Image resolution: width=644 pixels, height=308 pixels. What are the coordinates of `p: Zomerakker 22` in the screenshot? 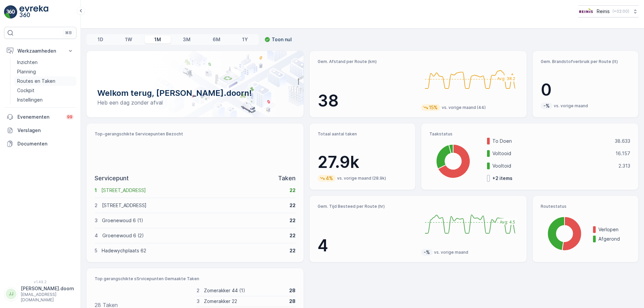 It's located at (245, 301).